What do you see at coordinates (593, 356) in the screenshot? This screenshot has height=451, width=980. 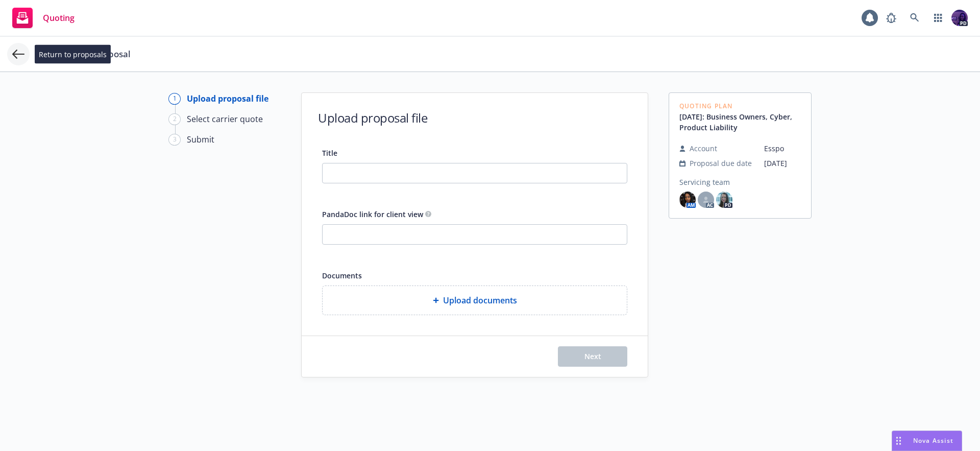 I see `button: Next` at bounding box center [593, 356].